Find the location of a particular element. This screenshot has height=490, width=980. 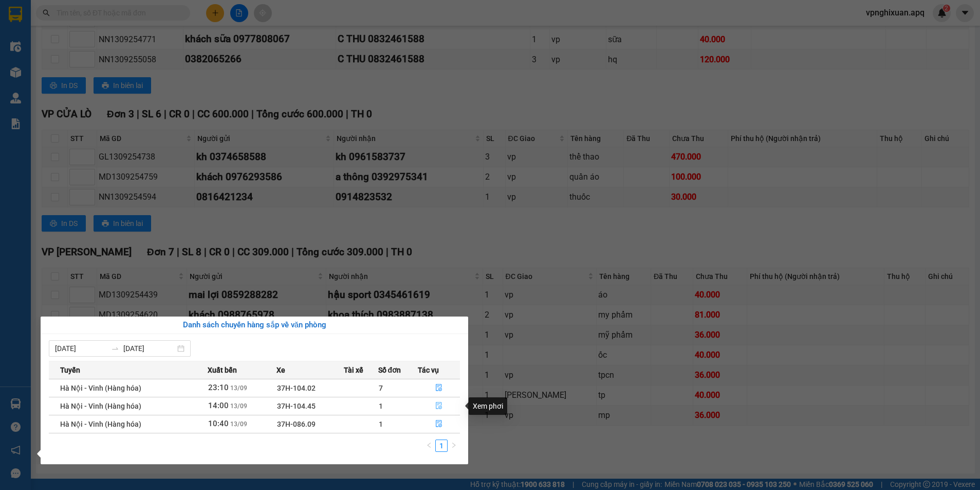

li: Previous Page is located at coordinates (430, 445).